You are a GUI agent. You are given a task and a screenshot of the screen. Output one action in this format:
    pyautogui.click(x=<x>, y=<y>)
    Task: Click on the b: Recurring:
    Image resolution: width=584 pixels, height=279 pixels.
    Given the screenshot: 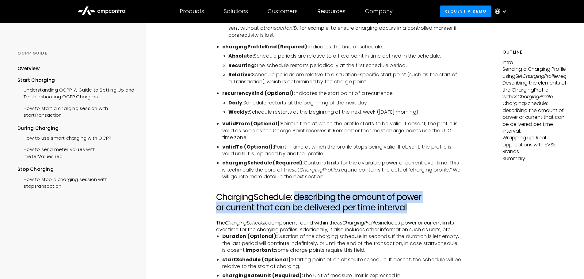 What is the action you would take?
    pyautogui.click(x=242, y=65)
    